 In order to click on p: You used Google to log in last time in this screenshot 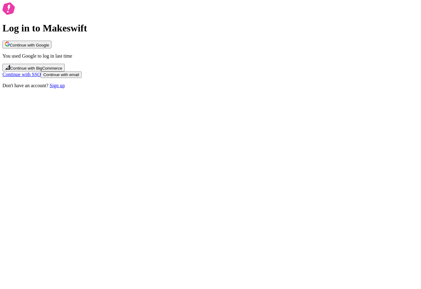, I will do `click(210, 56)`.